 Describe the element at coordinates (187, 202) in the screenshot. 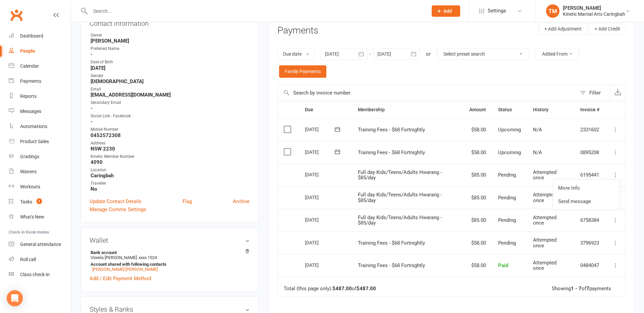

I see `a: Flag` at that location.